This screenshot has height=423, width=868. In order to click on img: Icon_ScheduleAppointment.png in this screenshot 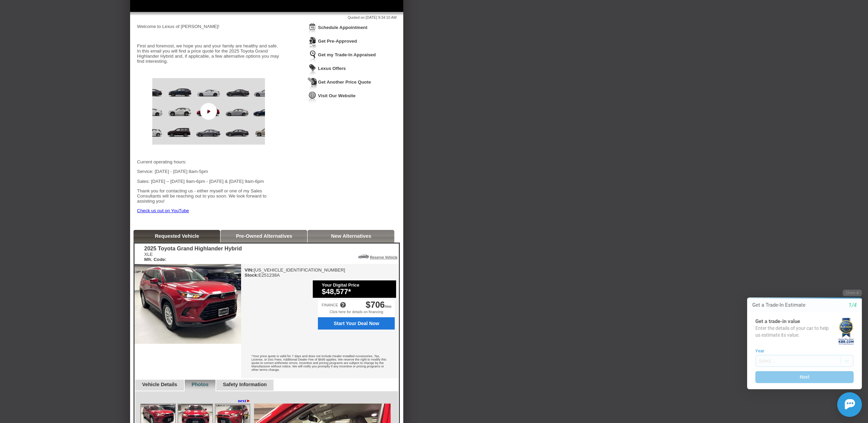, I will do `click(312, 29)`.